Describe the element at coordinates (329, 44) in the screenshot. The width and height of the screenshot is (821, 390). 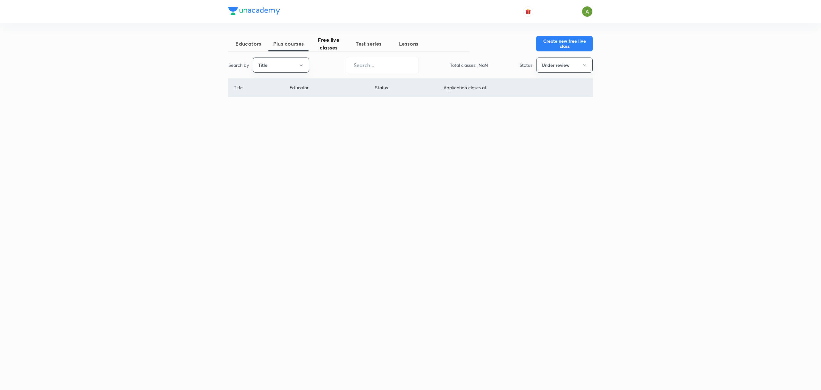
I see `span: Free live classes` at that location.